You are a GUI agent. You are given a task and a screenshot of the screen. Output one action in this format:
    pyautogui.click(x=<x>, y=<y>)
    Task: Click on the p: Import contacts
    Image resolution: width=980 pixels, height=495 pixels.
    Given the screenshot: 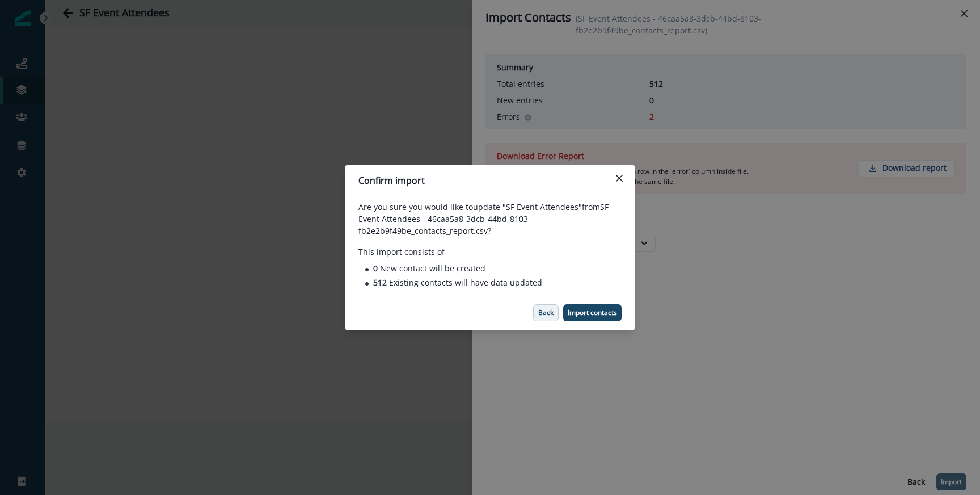 What is the action you would take?
    pyautogui.click(x=592, y=313)
    